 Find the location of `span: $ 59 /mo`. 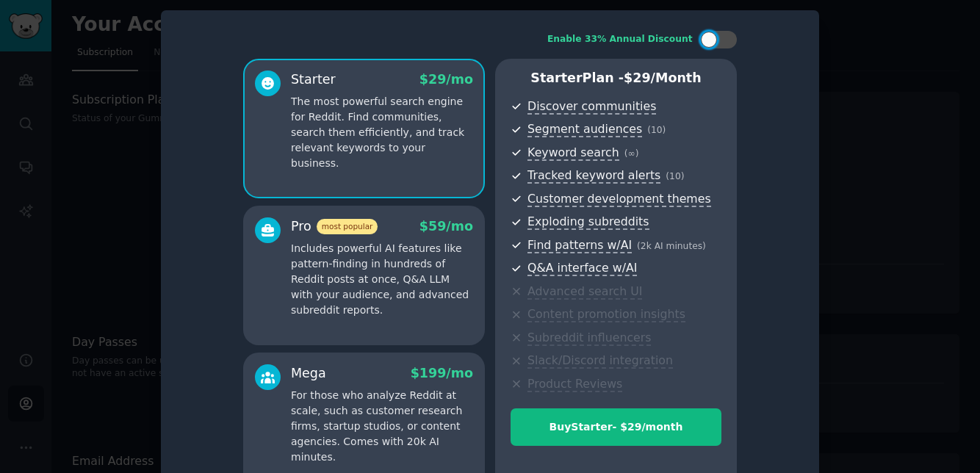

span: $ 59 /mo is located at coordinates (446, 226).